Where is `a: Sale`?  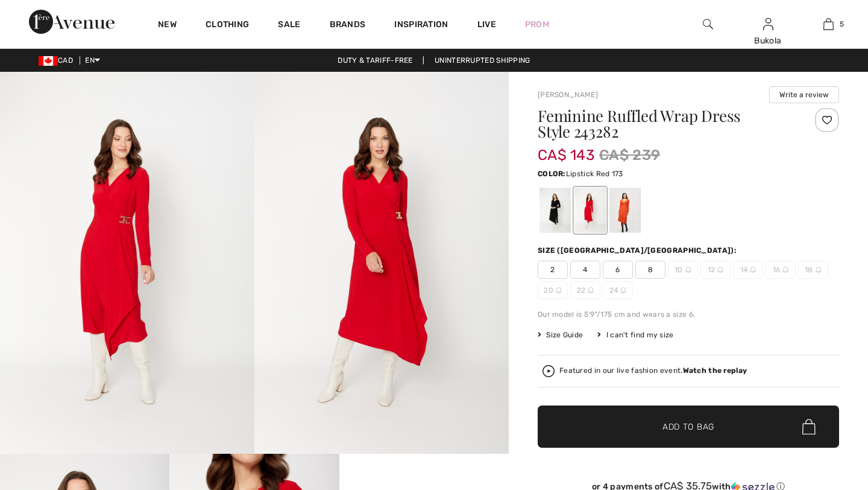
a: Sale is located at coordinates (289, 26).